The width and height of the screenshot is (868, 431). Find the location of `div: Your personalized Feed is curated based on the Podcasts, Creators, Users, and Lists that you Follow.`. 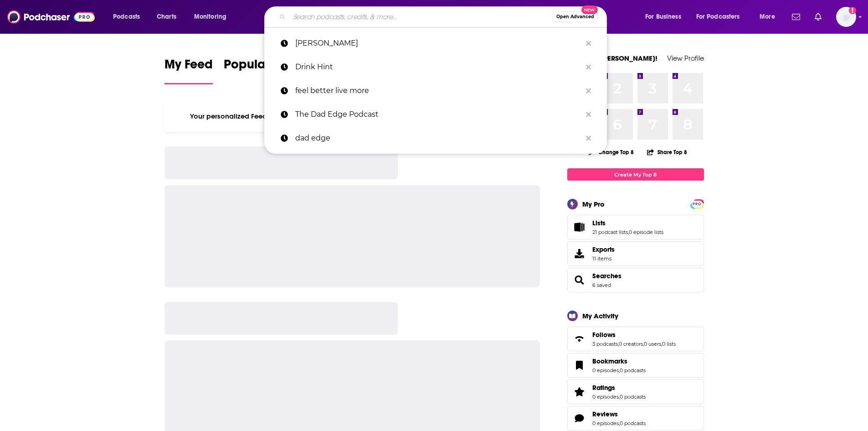

div: Your personalized Feed is curated based on the Podcasts, Creators, Users, and Lists that you Follow. is located at coordinates (352, 116).